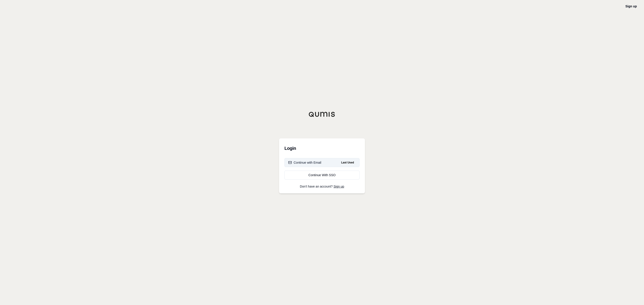 The height and width of the screenshot is (305, 644). I want to click on a: Continue With SSO, so click(322, 175).